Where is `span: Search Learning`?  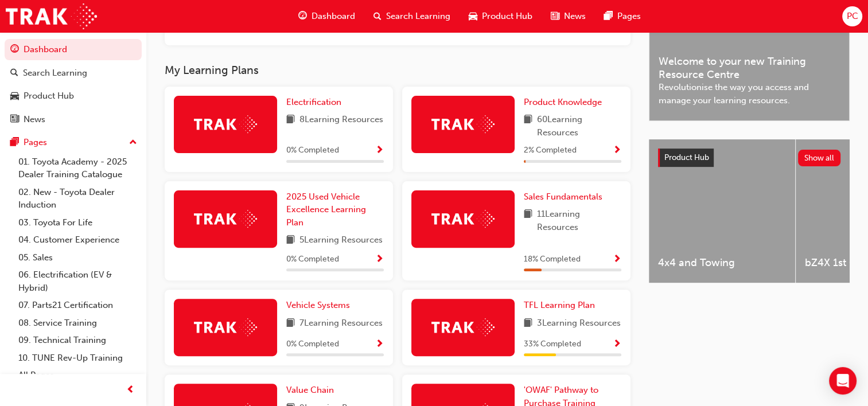
span: Search Learning is located at coordinates (418, 16).